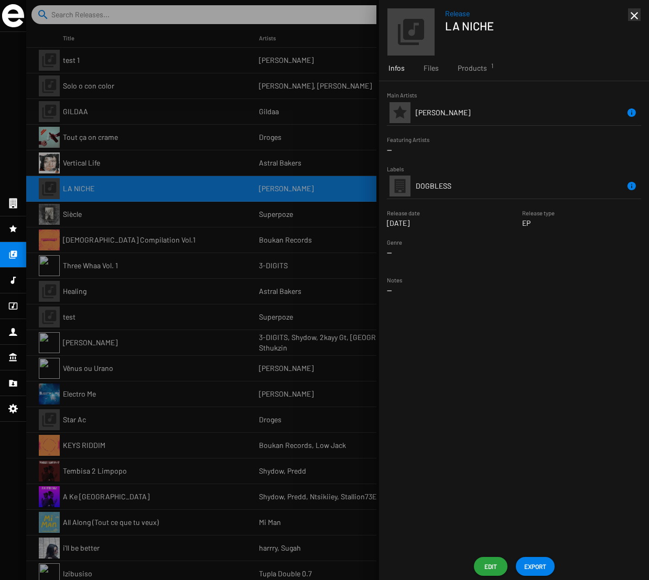  What do you see at coordinates (491, 567) in the screenshot?
I see `span: Edit` at bounding box center [491, 567].